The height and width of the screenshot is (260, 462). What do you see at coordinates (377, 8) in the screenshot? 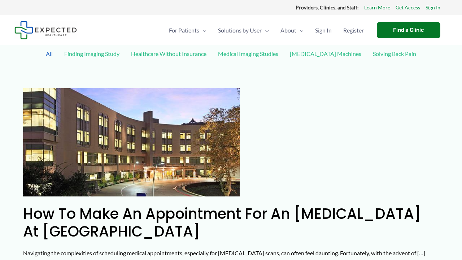
I see `a: Learn More` at bounding box center [377, 8].